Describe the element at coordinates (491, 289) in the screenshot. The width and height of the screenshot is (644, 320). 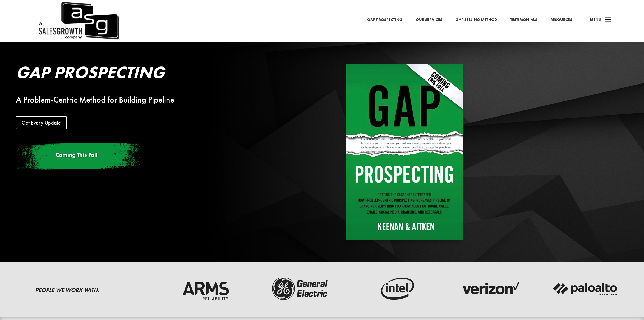
I see `img: verizon-logo-dark` at that location.